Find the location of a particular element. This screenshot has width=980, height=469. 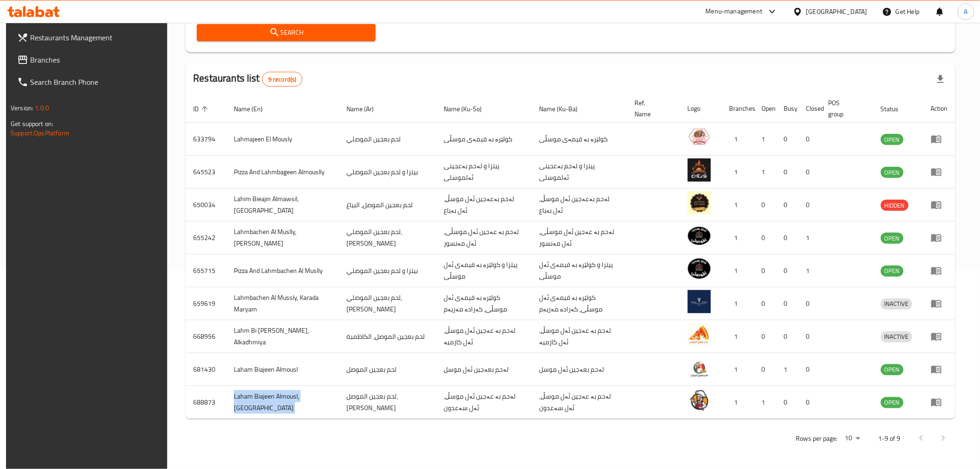

td: لەحم بە عەجین ئەل موسڵی، ئەل مەنسور is located at coordinates (579, 238).